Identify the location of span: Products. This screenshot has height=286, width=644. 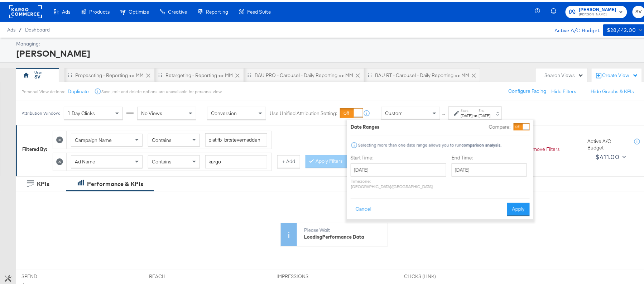
(99, 10).